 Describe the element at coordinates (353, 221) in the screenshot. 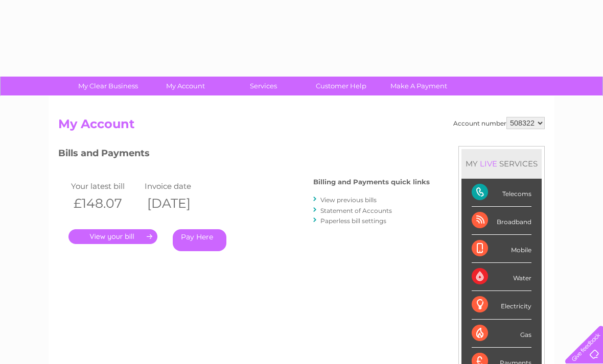

I see `a: Paperless bill settings` at that location.